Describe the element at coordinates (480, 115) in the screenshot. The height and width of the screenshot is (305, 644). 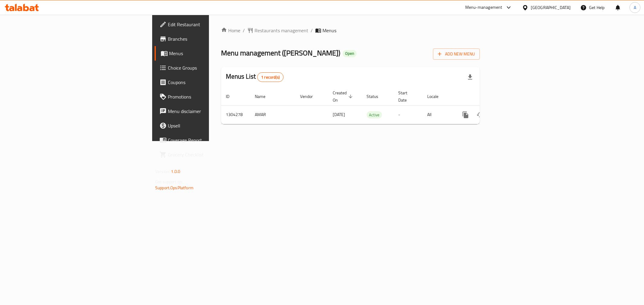
I see `button: Change Status` at that location.